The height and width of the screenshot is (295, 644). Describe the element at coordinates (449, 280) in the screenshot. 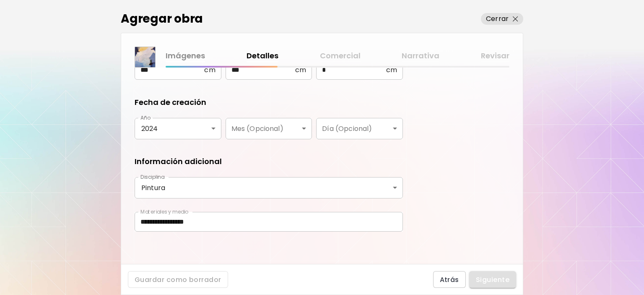

I see `span: Atrás` at that location.